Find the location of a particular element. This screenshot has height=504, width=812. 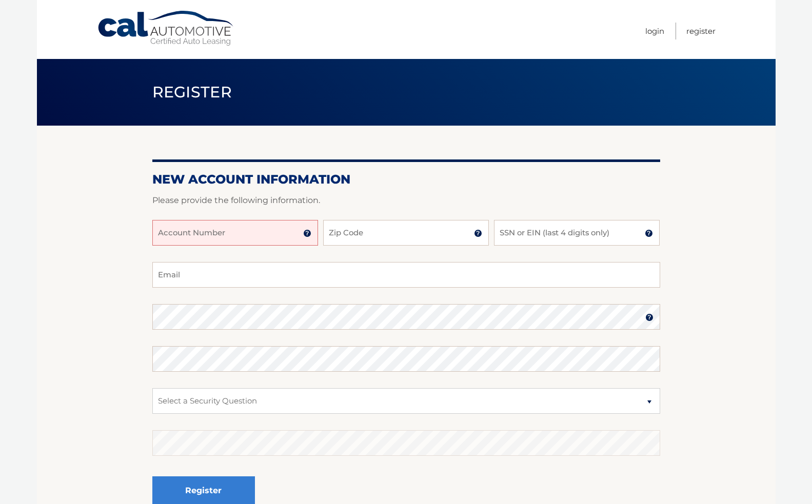

a: Register is located at coordinates (700, 30).